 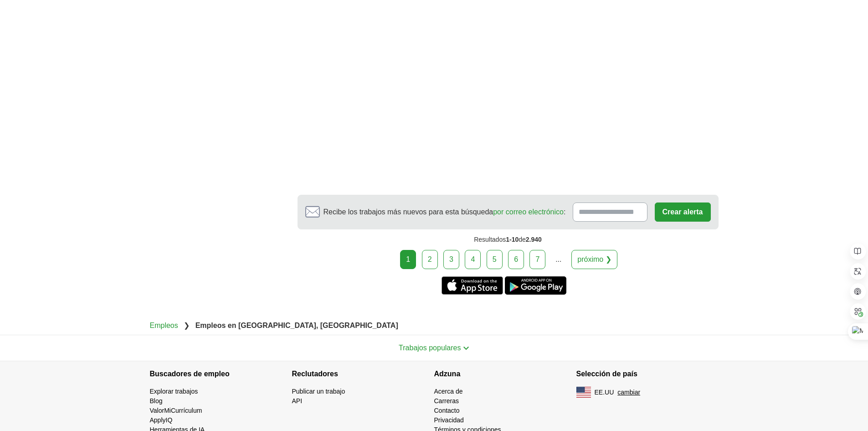 What do you see at coordinates (297, 401) in the screenshot?
I see `font: API` at bounding box center [297, 401].